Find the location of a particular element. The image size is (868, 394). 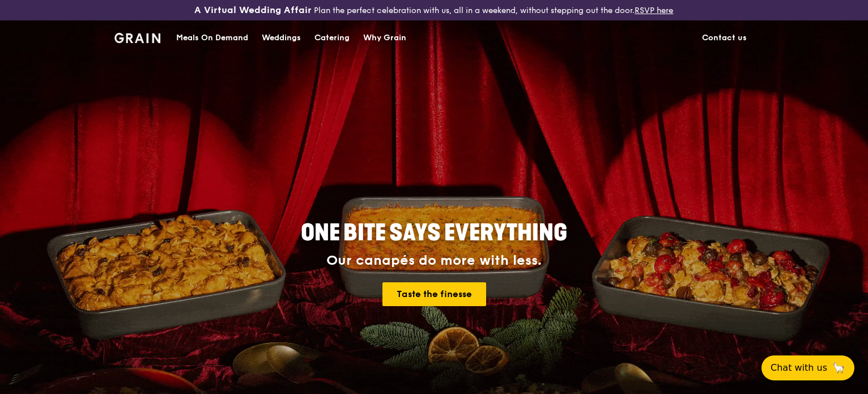

div: Why Grain is located at coordinates (384, 38).